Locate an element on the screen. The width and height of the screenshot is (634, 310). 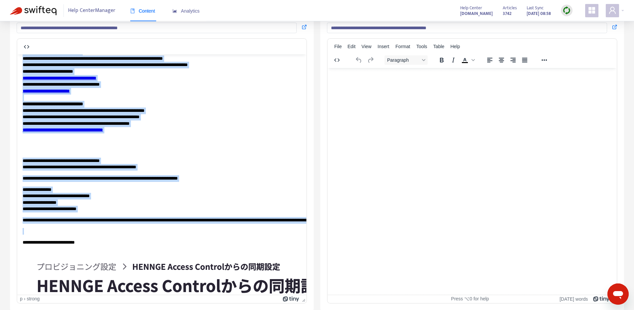
div: Press the Up and Down arrow keys to resize the editor. is located at coordinates (303, 299).